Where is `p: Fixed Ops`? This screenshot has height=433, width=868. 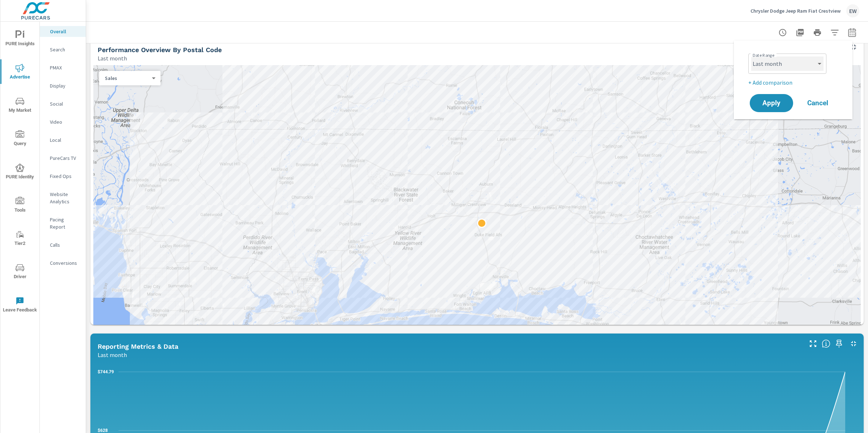 p: Fixed Ops is located at coordinates (65, 176).